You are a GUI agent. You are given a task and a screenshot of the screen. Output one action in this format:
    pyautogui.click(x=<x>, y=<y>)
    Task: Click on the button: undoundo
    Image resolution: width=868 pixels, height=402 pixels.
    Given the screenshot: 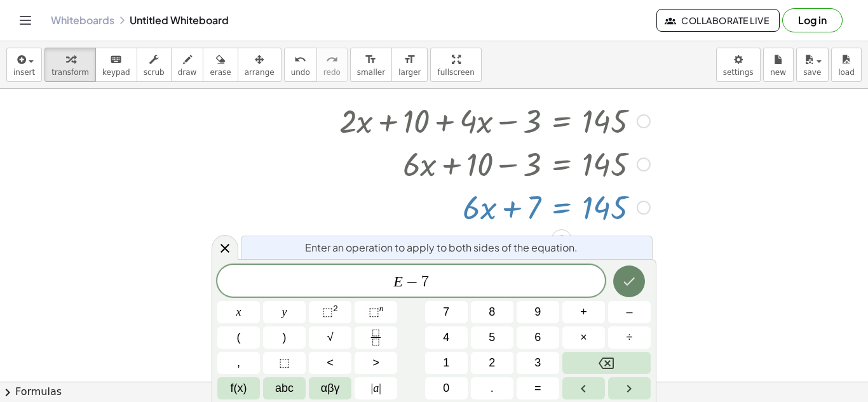 What is the action you would take?
    pyautogui.click(x=300, y=65)
    